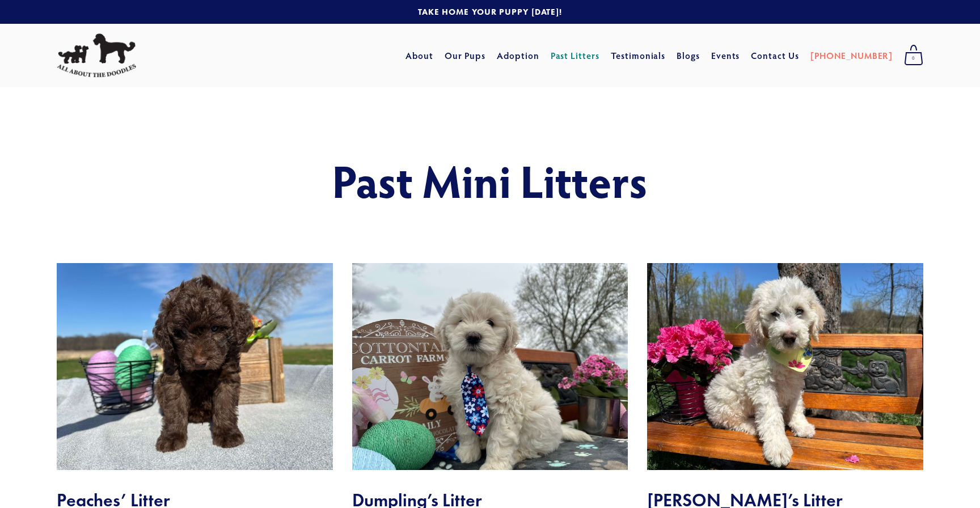  Describe the element at coordinates (725, 56) in the screenshot. I see `a: Events` at that location.